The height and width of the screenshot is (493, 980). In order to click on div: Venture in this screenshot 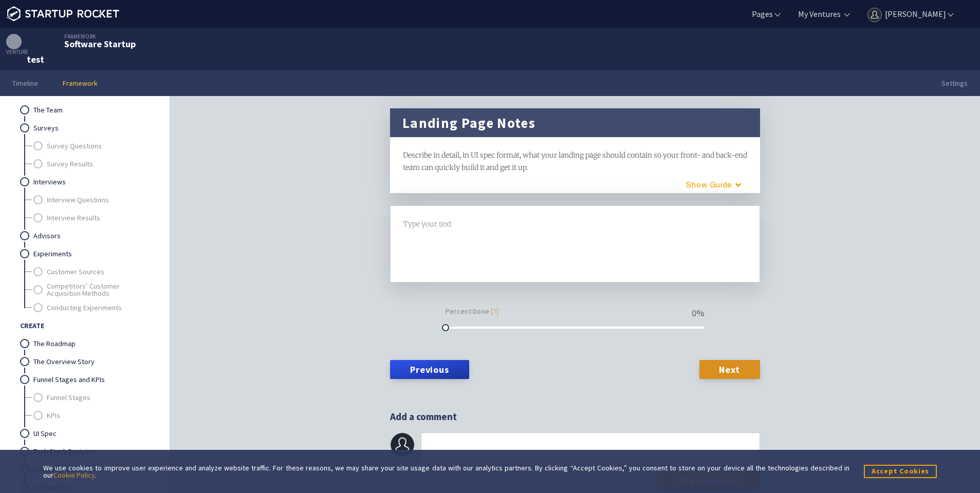, I will do `click(25, 44)`.